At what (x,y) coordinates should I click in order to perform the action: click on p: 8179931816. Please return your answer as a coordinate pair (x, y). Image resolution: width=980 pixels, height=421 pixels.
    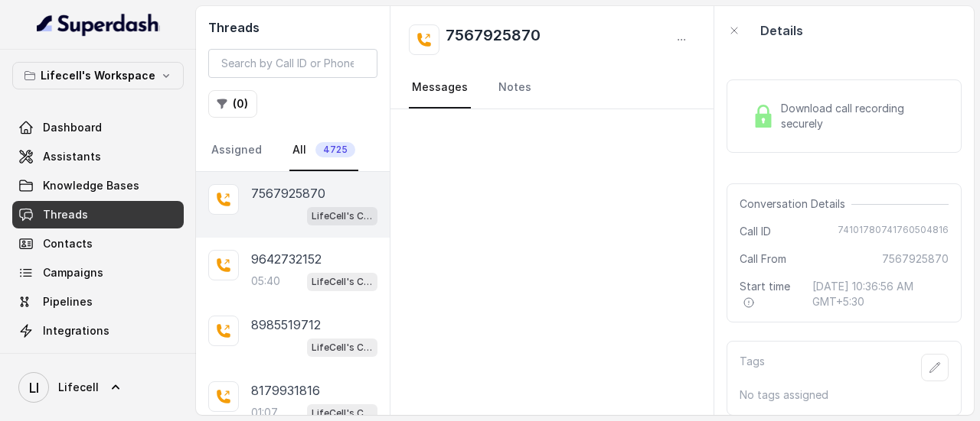
    Looking at the image, I should click on (286, 391).